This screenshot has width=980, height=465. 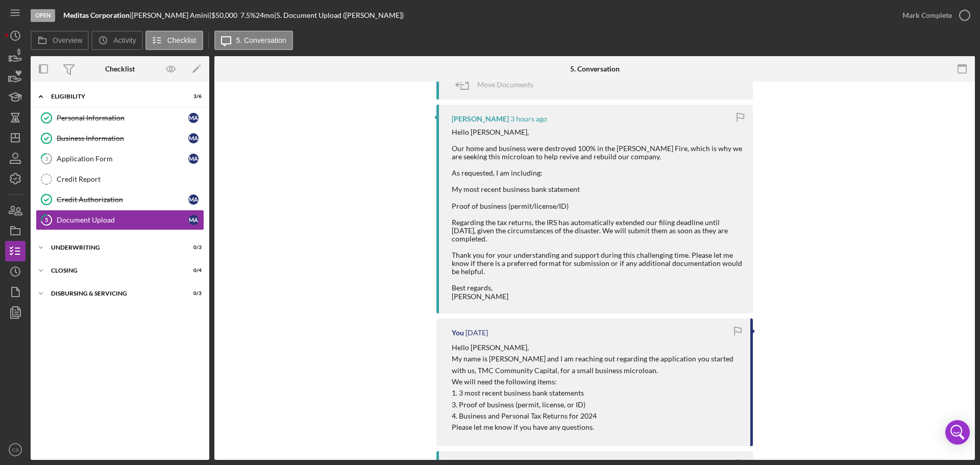 What do you see at coordinates (113, 294) in the screenshot?
I see `div: Disbursing & Servicing` at bounding box center [113, 294].